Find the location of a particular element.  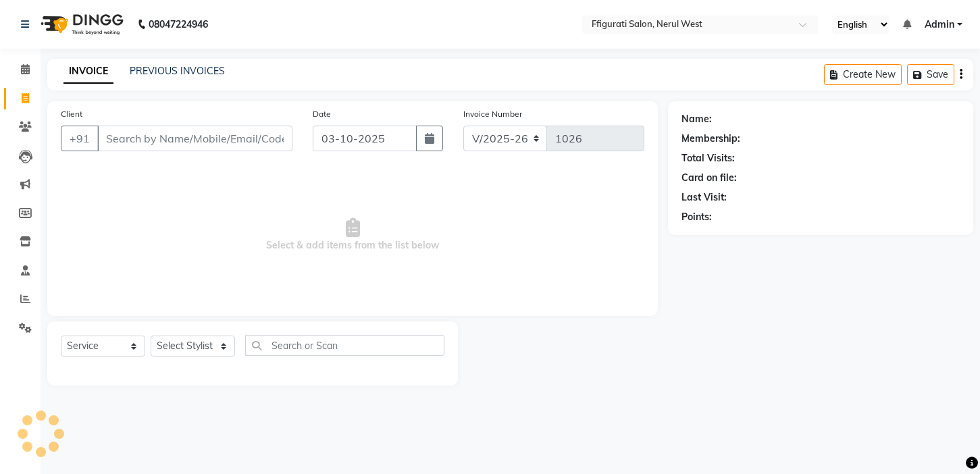

label: Invoice Number is located at coordinates (492, 114).